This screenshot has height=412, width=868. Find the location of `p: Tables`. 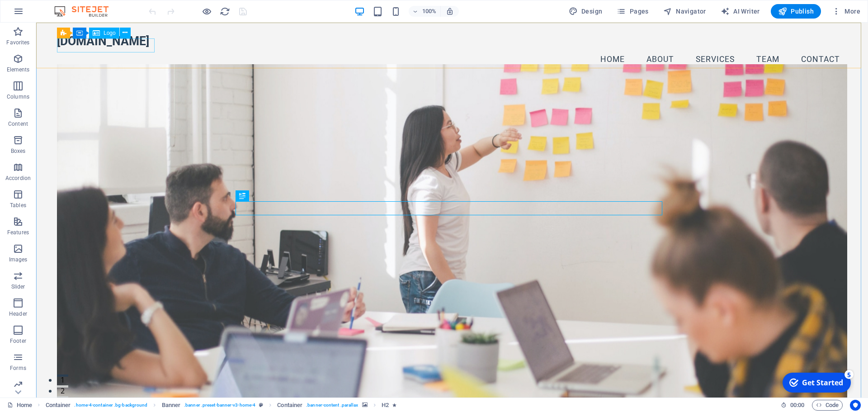

p: Tables is located at coordinates (18, 205).